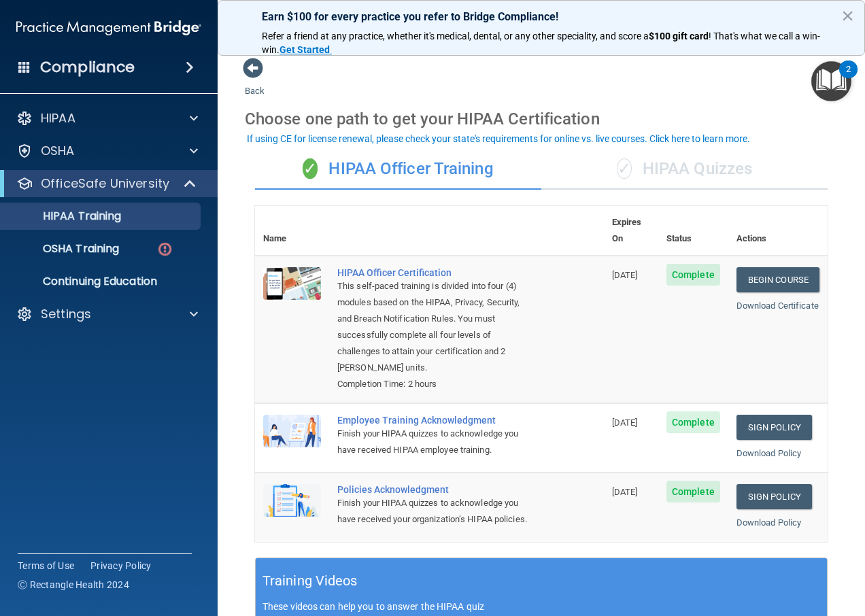 Image resolution: width=865 pixels, height=616 pixels. I want to click on a: Begin Course, so click(778, 279).